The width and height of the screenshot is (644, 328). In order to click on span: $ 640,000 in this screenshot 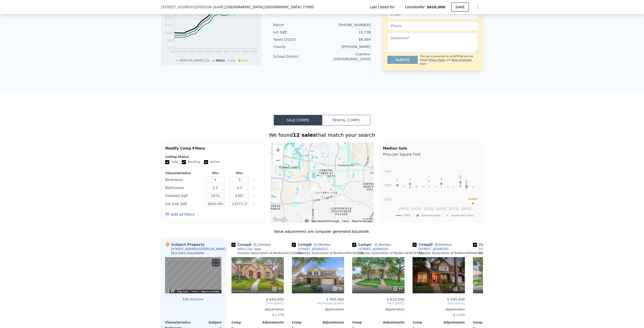, I will do `click(275, 299)`.